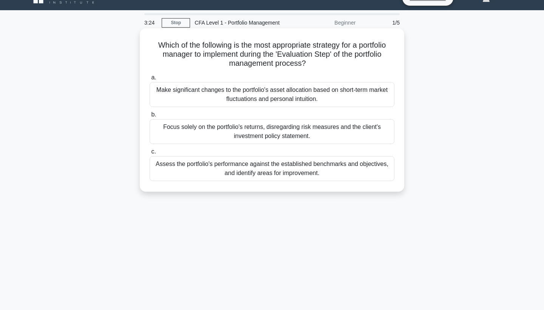 The width and height of the screenshot is (544, 310). I want to click on div: 3:24, so click(151, 23).